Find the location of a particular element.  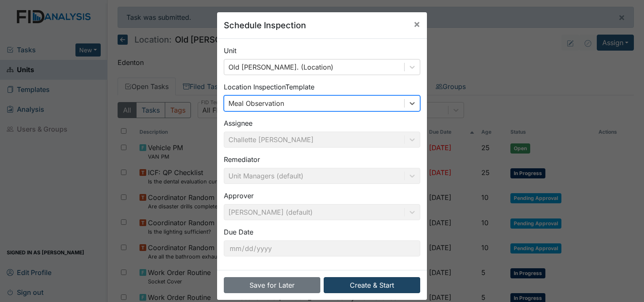

h5: Schedule Inspection is located at coordinates (265, 25).